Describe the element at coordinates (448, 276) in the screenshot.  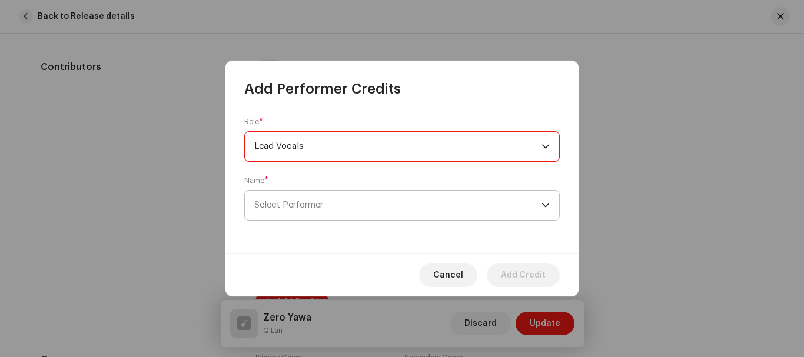
I see `span: Cancel` at that location.